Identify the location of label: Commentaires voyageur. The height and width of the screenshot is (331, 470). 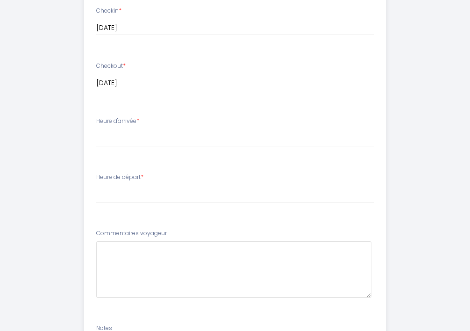
(131, 233).